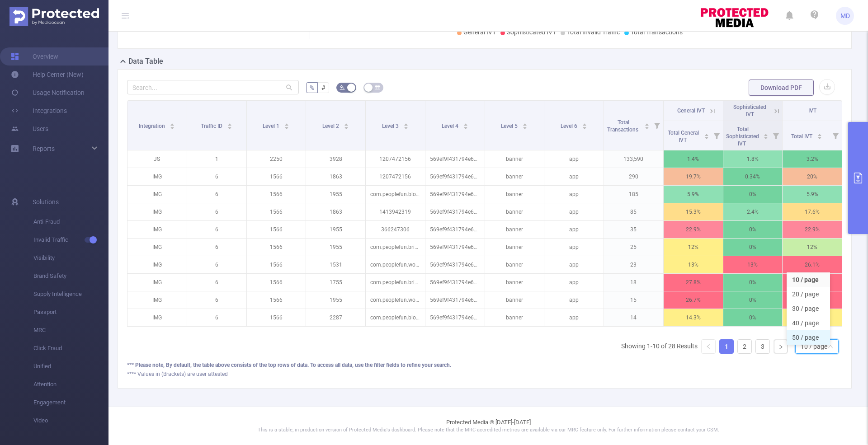  Describe the element at coordinates (335, 317) in the screenshot. I see `p: 2287` at that location.